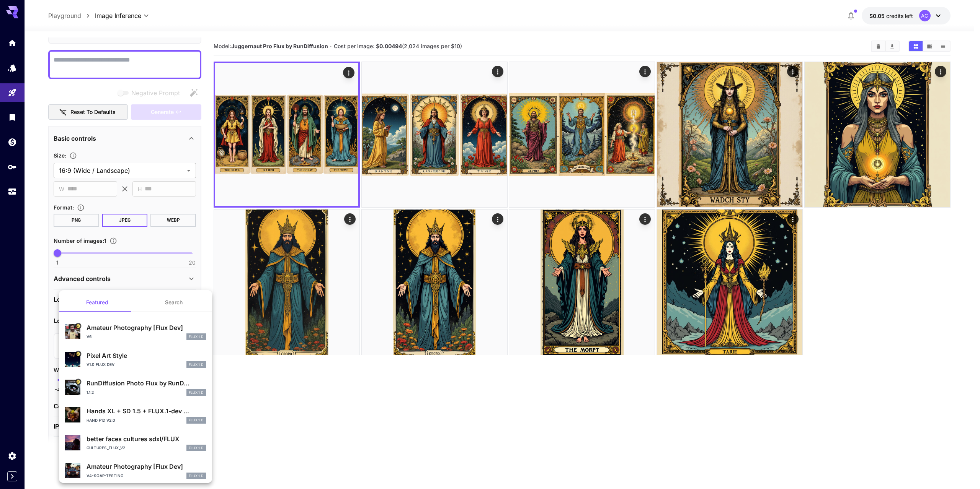 The height and width of the screenshot is (489, 980). I want to click on p: v1.0 Flux Dev, so click(100, 364).